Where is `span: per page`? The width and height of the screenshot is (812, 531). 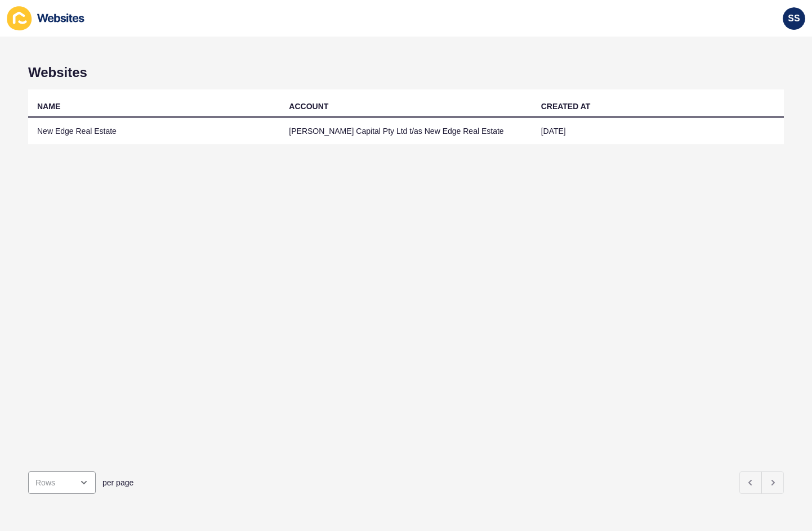
span: per page is located at coordinates (118, 483).